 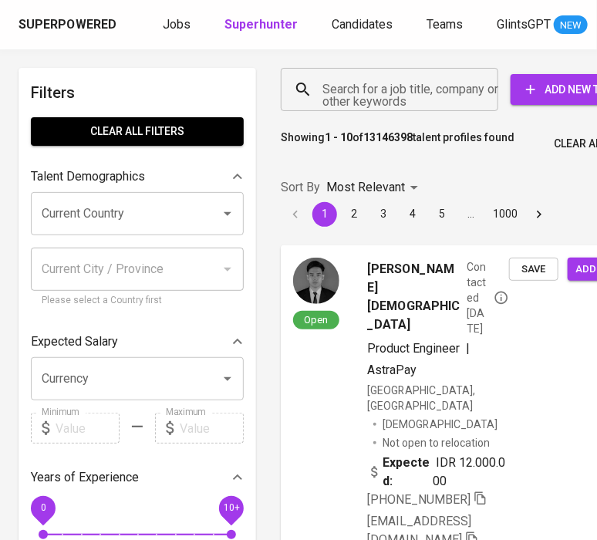 What do you see at coordinates (137, 478) in the screenshot?
I see `div: Years of Experience` at bounding box center [137, 478].